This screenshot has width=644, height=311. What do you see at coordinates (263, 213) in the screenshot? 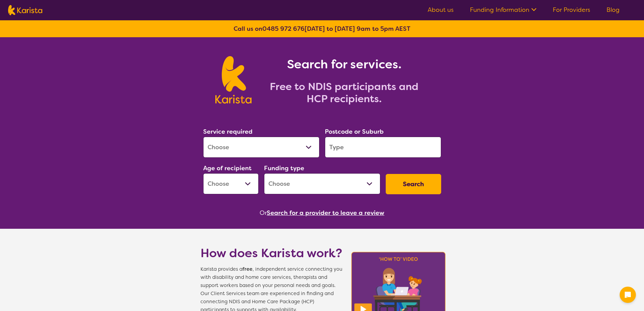
I see `span: Or` at bounding box center [263, 213].